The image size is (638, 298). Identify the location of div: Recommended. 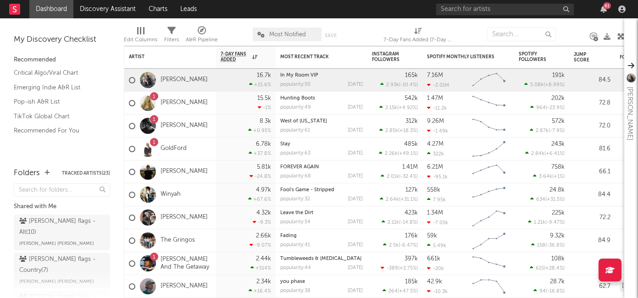
(62, 60).